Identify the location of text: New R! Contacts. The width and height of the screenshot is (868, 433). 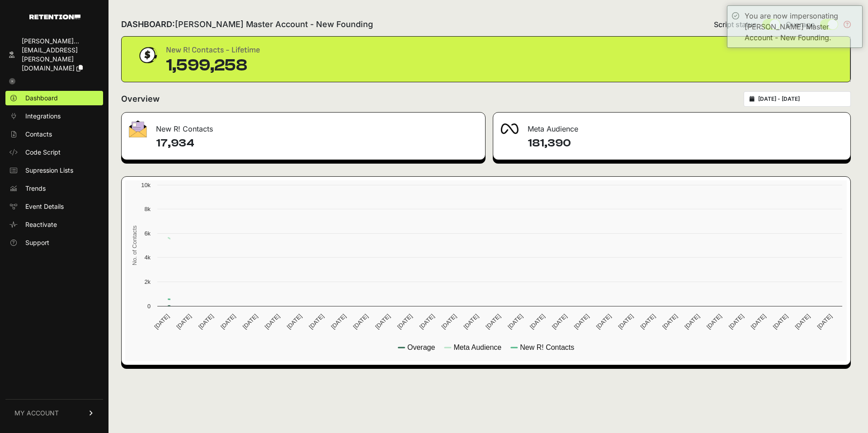
(547, 347).